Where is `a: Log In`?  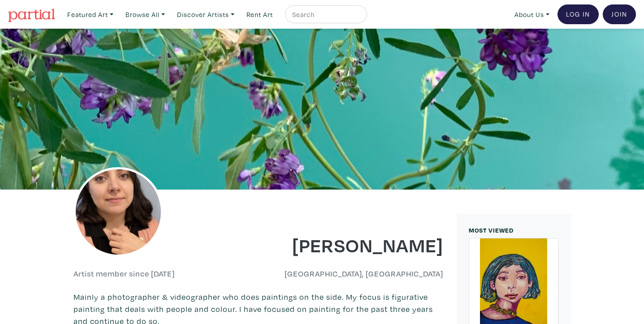 a: Log In is located at coordinates (578, 14).